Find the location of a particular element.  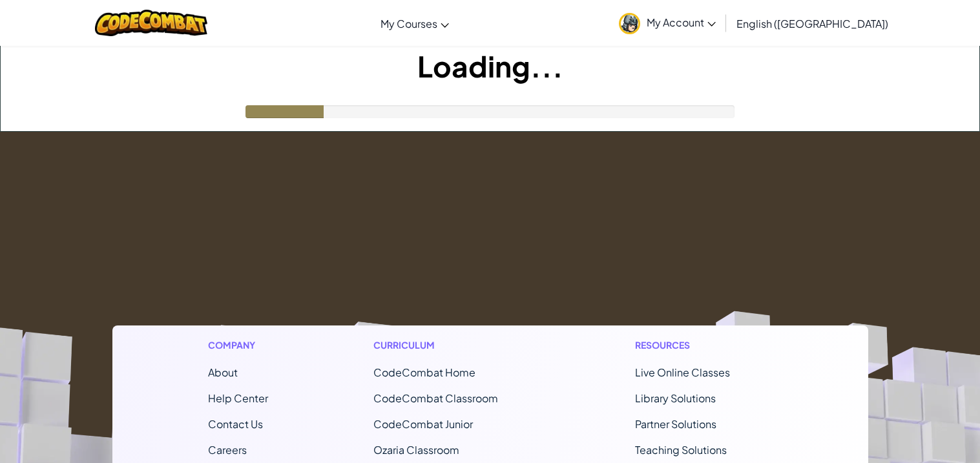

h1: Curriculum is located at coordinates (451, 345).